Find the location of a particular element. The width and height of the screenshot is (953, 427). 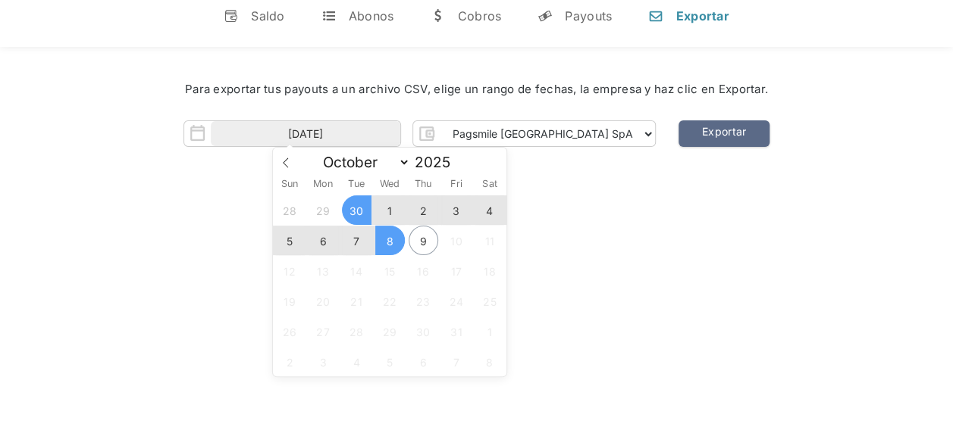

span: September 29, 2025 is located at coordinates (323, 210).